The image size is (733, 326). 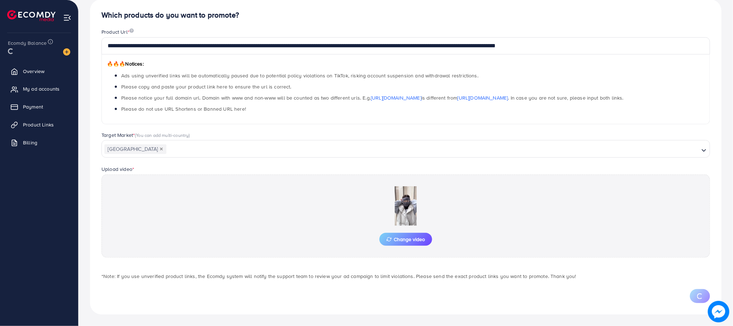 I want to click on span: My ad accounts, so click(x=41, y=89).